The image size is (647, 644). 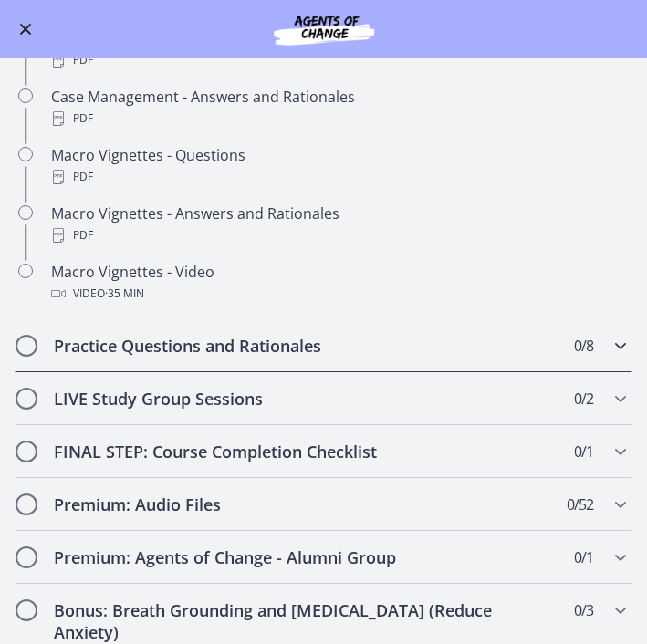 I want to click on div: Macro Vignettes - Answers and Rationales, so click(x=341, y=225).